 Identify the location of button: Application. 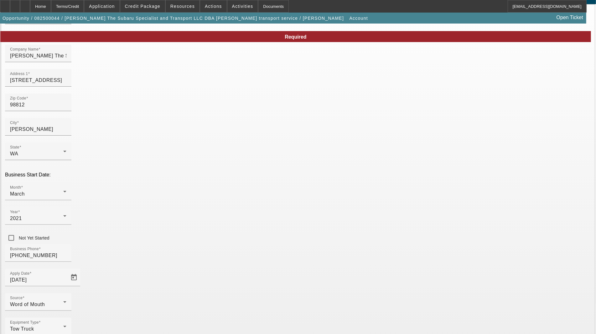
(102, 6).